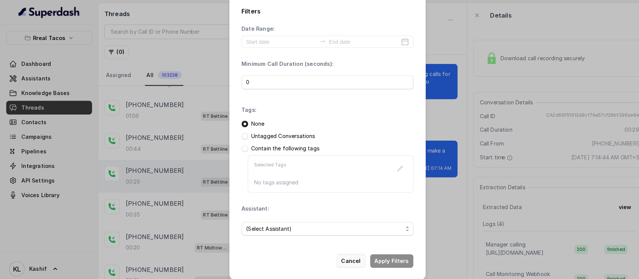  What do you see at coordinates (323, 178) in the screenshot?
I see `p: No tags assigned` at bounding box center [323, 178].